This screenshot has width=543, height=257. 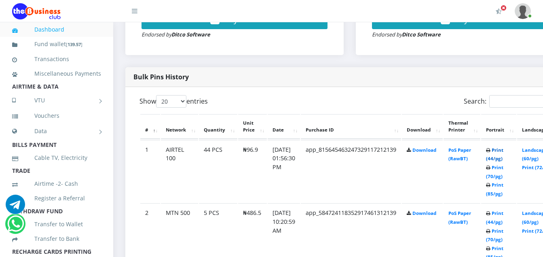 I want to click on select: Showentries, so click(x=171, y=101).